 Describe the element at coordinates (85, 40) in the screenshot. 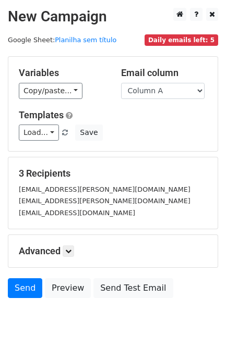

I see `a: Planilha sem título` at that location.